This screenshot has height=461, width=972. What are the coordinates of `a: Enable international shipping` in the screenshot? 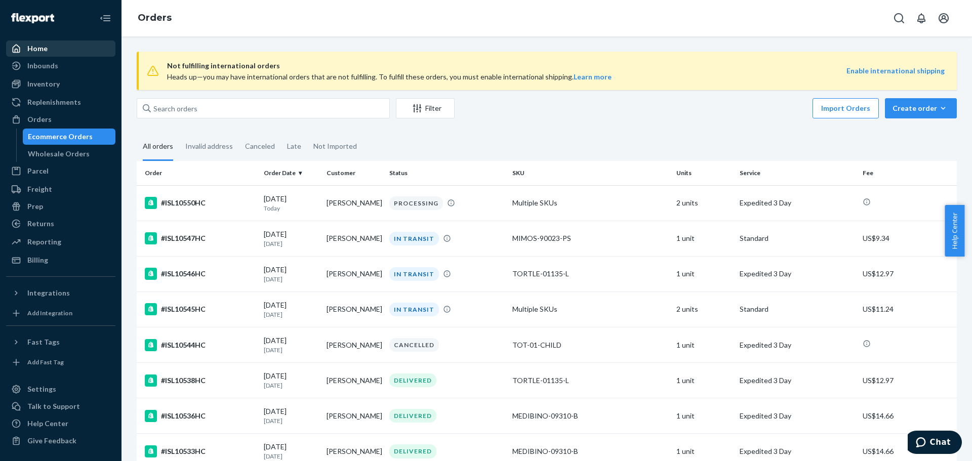 It's located at (896, 70).